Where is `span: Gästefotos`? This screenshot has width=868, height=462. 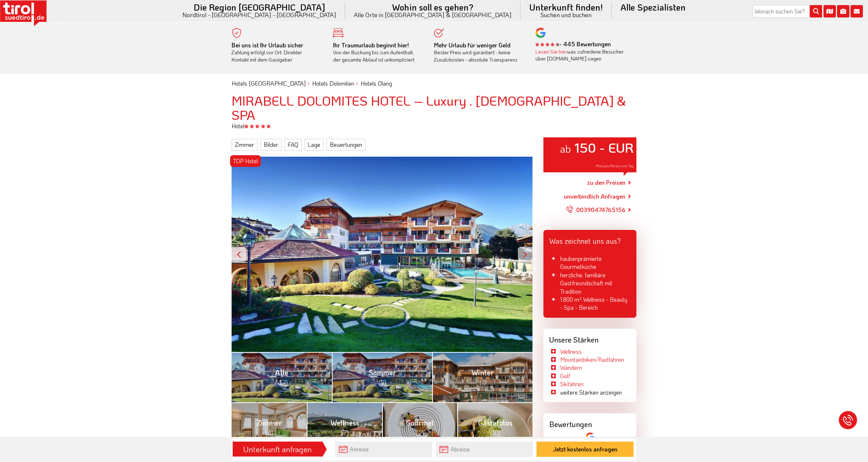
span: Gästefotos is located at coordinates (495, 428).